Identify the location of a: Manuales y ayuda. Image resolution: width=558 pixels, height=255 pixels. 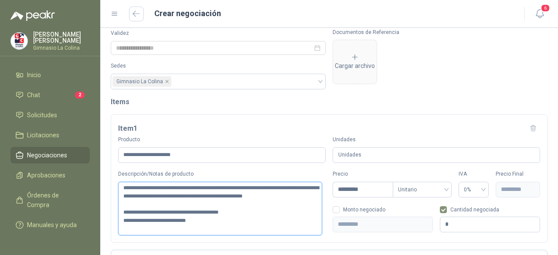
(50, 225).